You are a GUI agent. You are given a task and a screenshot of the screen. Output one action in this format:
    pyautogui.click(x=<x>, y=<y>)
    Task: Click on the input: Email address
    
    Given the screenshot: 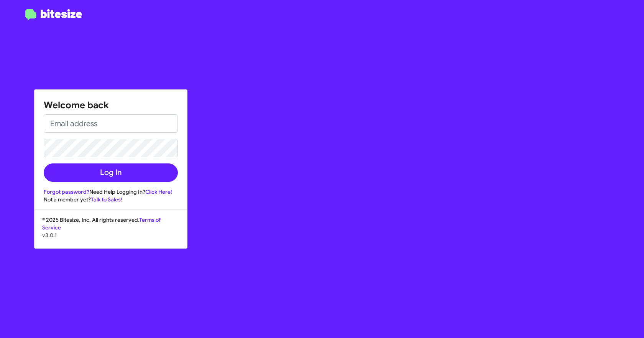 What is the action you would take?
    pyautogui.click(x=111, y=123)
    